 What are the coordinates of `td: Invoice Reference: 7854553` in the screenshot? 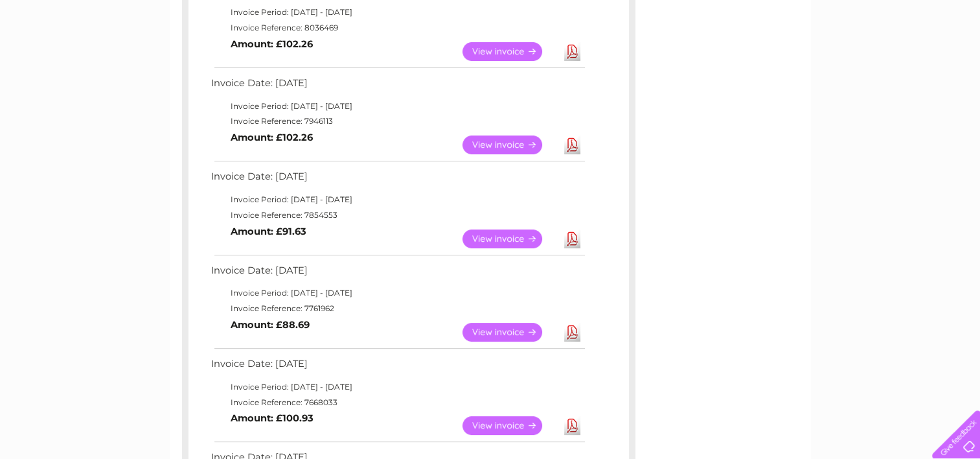 It's located at (397, 215).